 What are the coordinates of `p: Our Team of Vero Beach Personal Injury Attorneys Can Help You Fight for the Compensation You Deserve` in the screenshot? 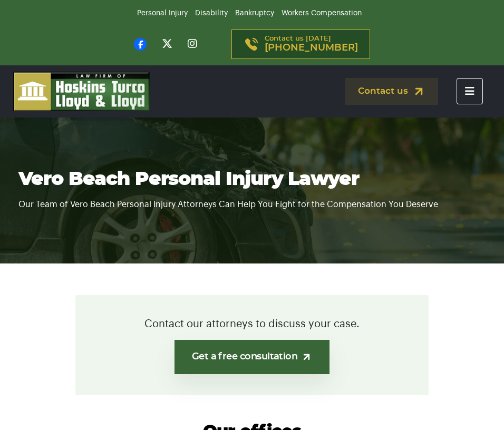 It's located at (252, 201).